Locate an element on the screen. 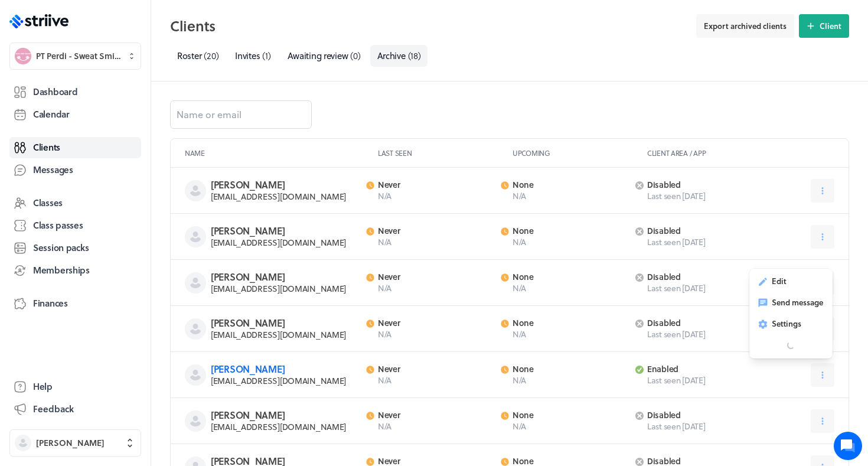  a: Help is located at coordinates (75, 387).